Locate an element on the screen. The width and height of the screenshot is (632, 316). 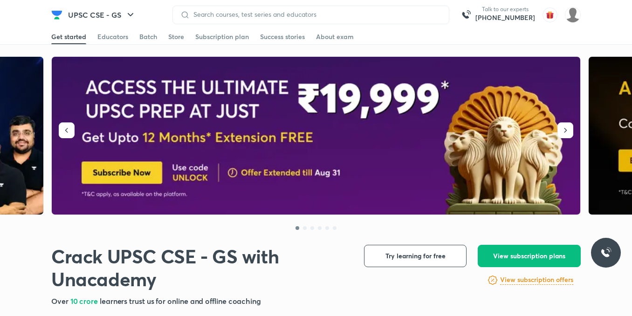
a: View subscription offers is located at coordinates (536, 280).